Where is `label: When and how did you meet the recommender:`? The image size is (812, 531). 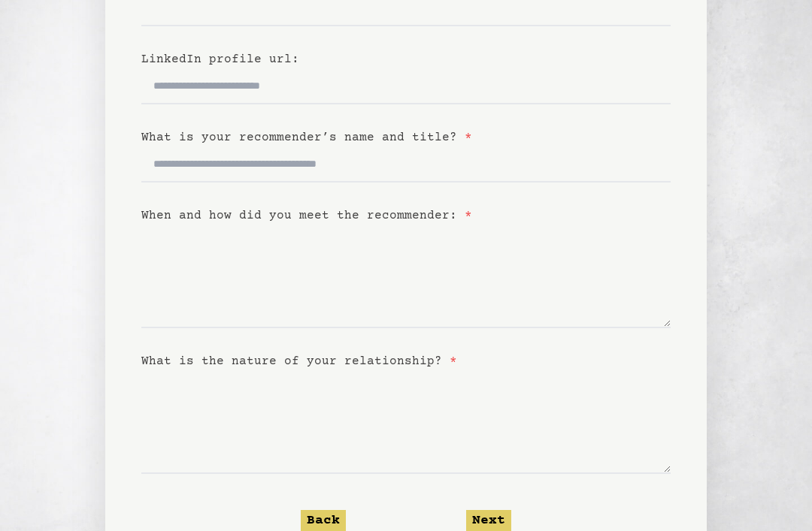
label: When and how did you meet the recommender: is located at coordinates (307, 216).